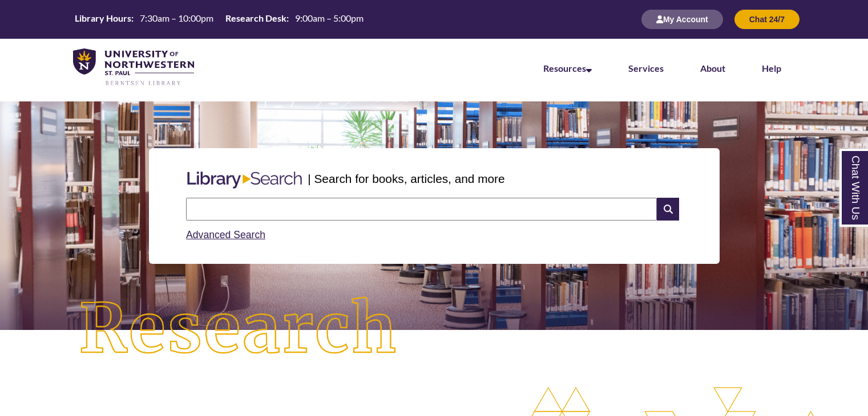 This screenshot has width=868, height=416. What do you see at coordinates (219, 19) in the screenshot?
I see `a: Hours Today` at bounding box center [219, 19].